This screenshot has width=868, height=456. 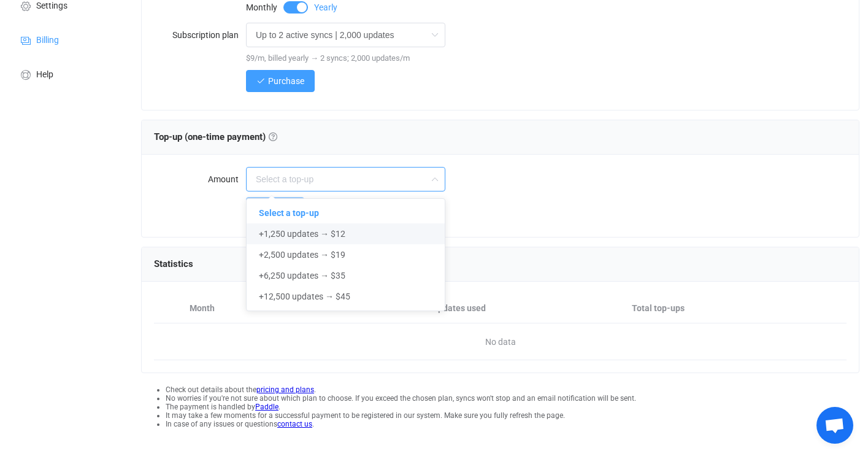 What do you see at coordinates (286, 390) in the screenshot?
I see `a: pricing and plans` at bounding box center [286, 390].